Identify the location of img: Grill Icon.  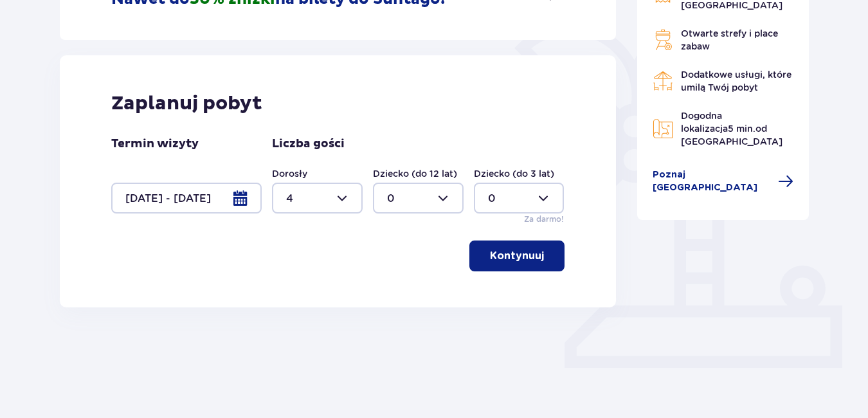
(663, 40).